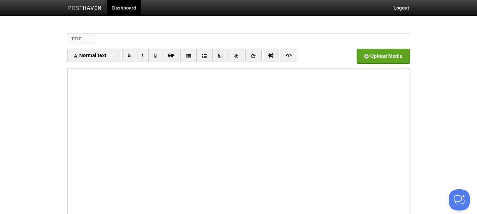 Image resolution: width=477 pixels, height=214 pixels. Describe the element at coordinates (129, 55) in the screenshot. I see `a: B` at that location.